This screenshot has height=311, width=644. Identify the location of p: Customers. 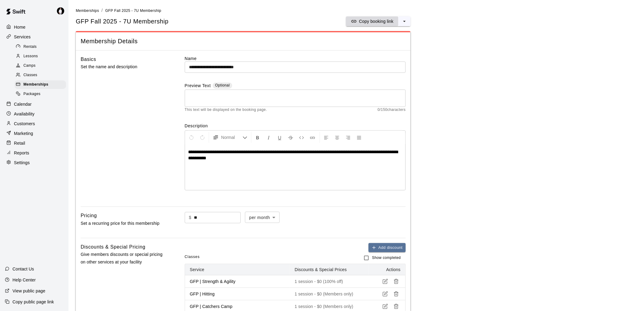
(25, 124).